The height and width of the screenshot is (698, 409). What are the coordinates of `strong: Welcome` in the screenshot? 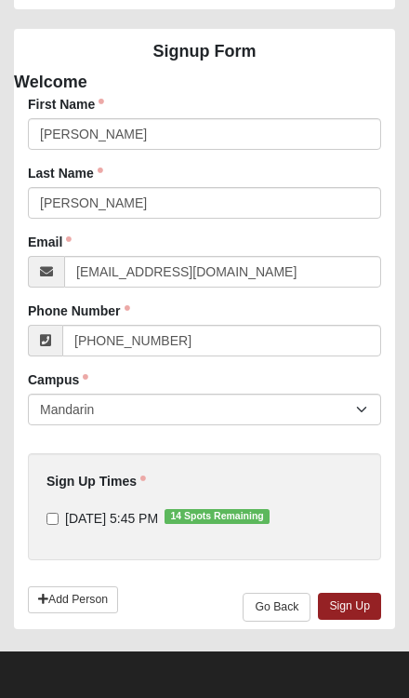 It's located at (50, 82).